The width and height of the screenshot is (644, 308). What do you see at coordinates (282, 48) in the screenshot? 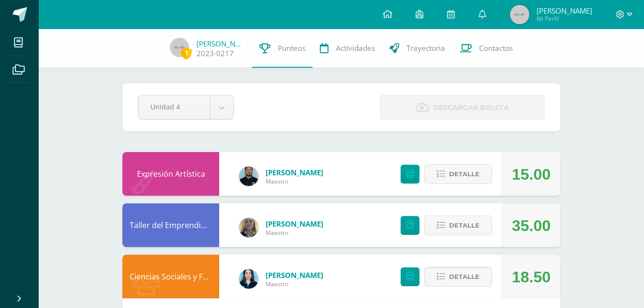
I see `a: Punteos` at bounding box center [282, 48].